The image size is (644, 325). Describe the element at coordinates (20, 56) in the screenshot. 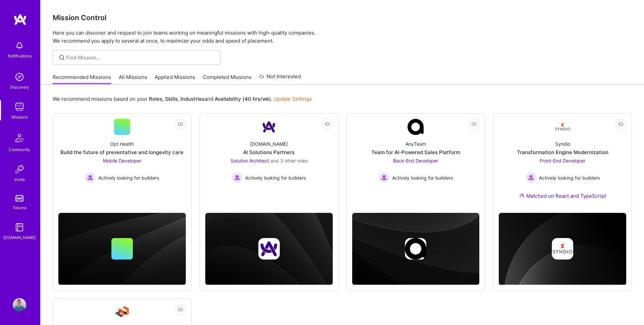

I see `div: Notifications` at that location.